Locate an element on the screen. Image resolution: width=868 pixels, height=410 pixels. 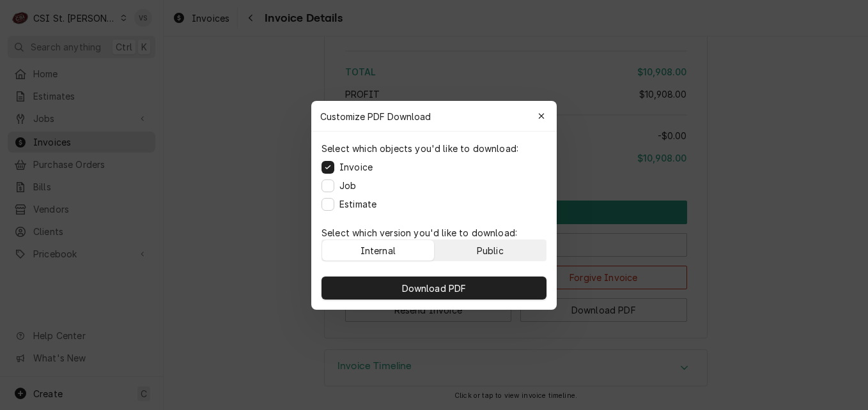
div: Public is located at coordinates (490, 250).